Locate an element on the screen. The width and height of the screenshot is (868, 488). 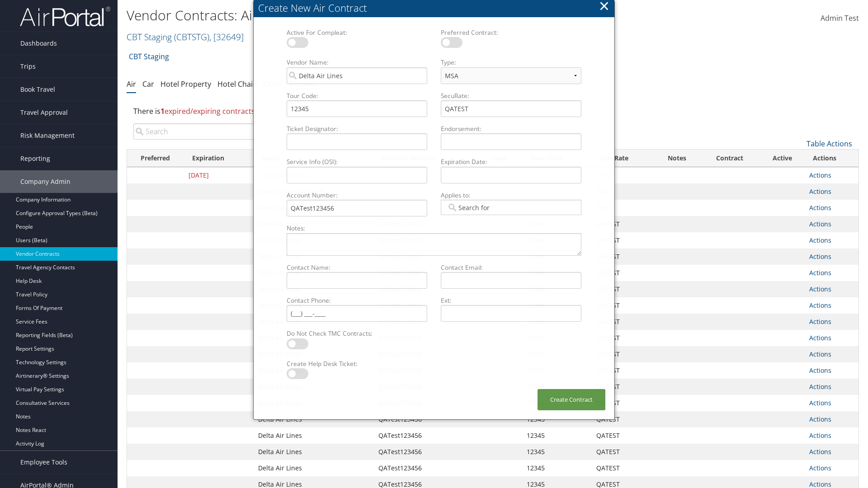
span: Travel Approval is located at coordinates (44, 113).